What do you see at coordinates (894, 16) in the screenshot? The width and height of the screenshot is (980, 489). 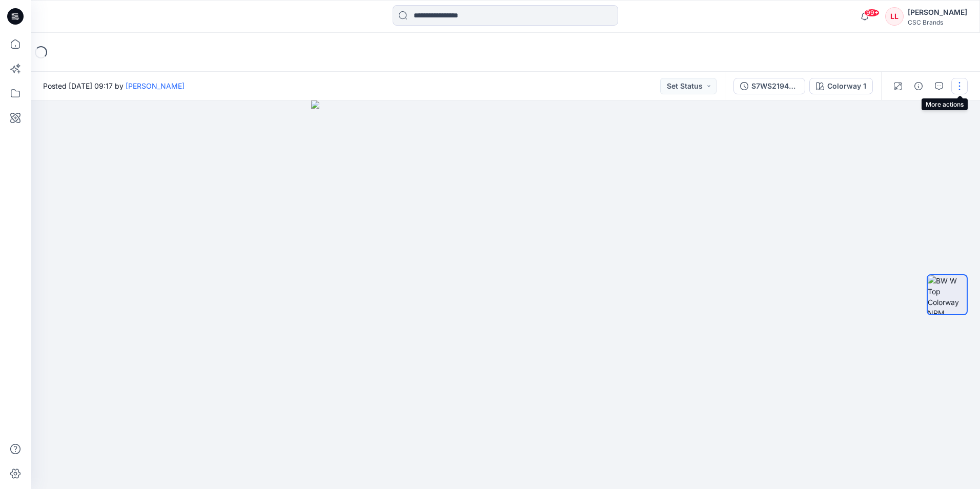 I see `div: LL` at bounding box center [894, 16].